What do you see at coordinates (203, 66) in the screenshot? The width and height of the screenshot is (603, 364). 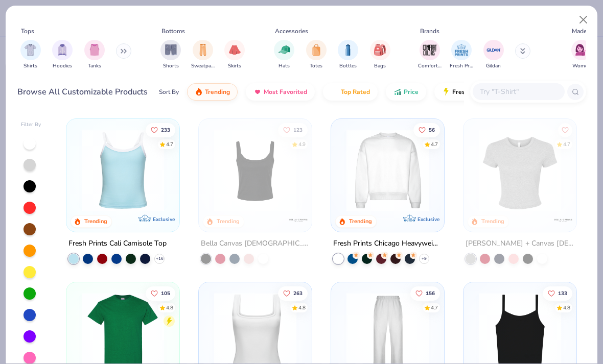 I see `span: Sweatpants` at bounding box center [203, 66].